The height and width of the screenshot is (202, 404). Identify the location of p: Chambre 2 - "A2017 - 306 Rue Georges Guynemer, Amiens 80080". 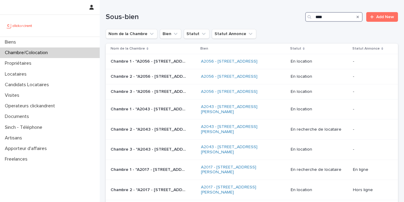
(149, 189).